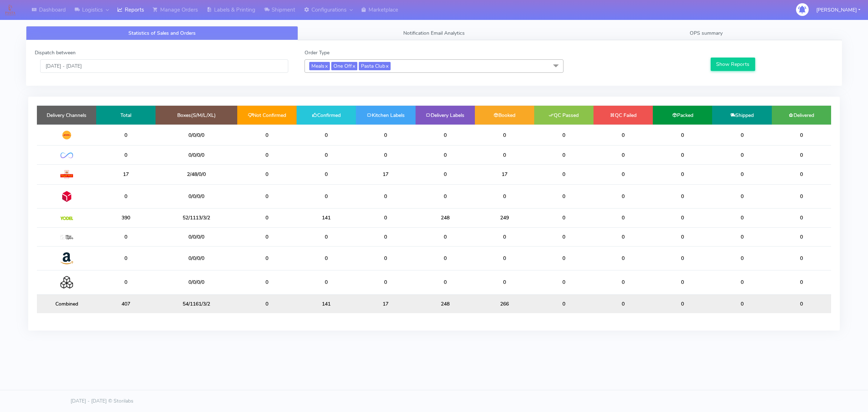 The image size is (868, 412). I want to click on img: DHL, so click(67, 135).